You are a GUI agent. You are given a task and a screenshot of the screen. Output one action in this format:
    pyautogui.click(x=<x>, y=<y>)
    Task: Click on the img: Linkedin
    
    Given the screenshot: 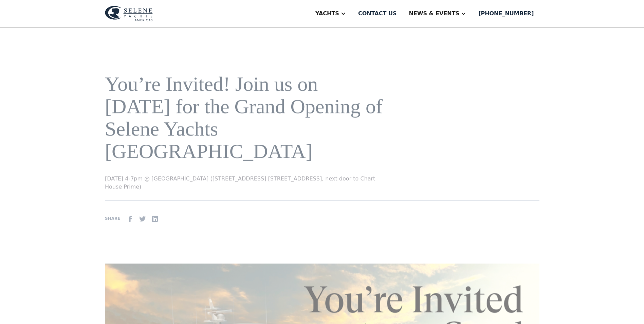 What is the action you would take?
    pyautogui.click(x=155, y=219)
    